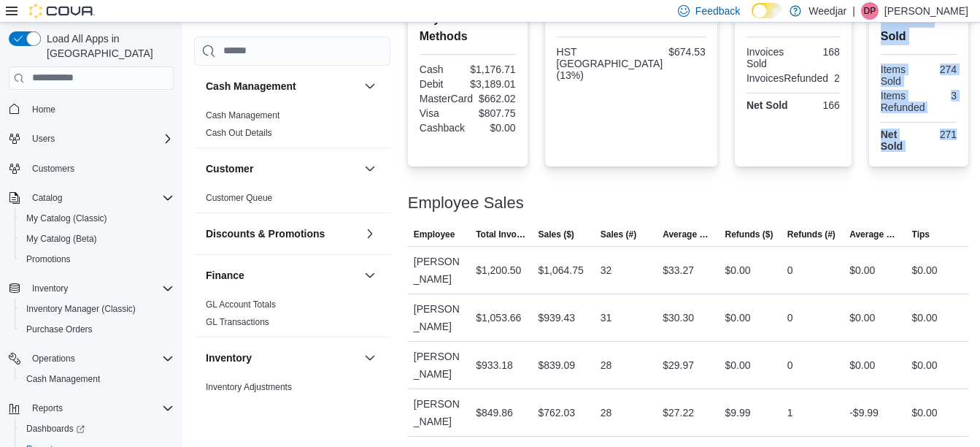 The width and height of the screenshot is (980, 447). I want to click on h3: Employee Sales, so click(466, 203).